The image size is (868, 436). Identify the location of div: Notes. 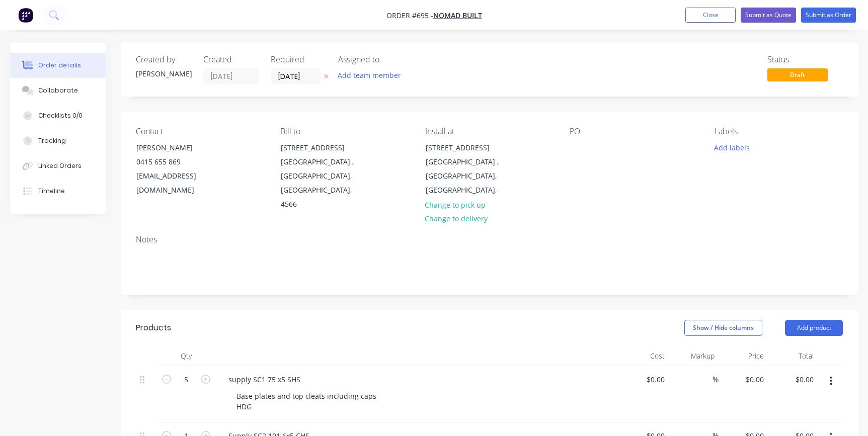
(489, 239).